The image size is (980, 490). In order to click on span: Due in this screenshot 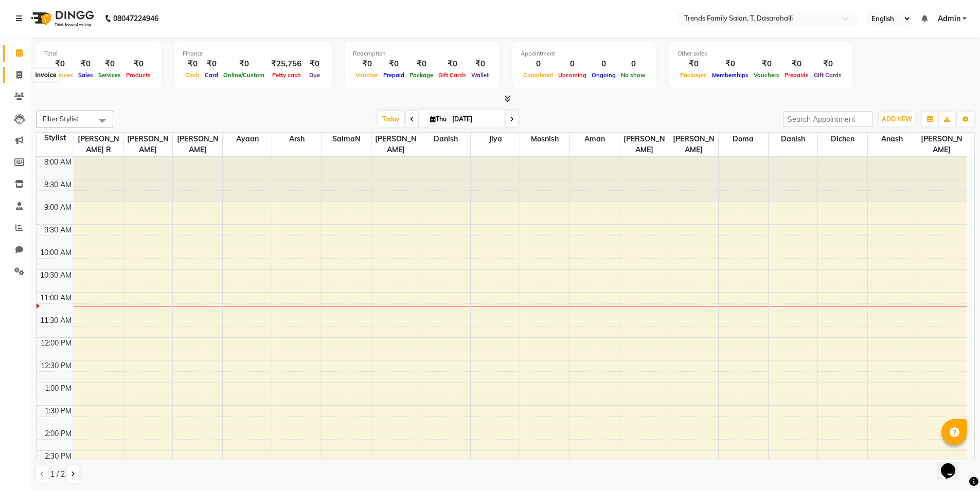, I will do `click(314, 75)`.